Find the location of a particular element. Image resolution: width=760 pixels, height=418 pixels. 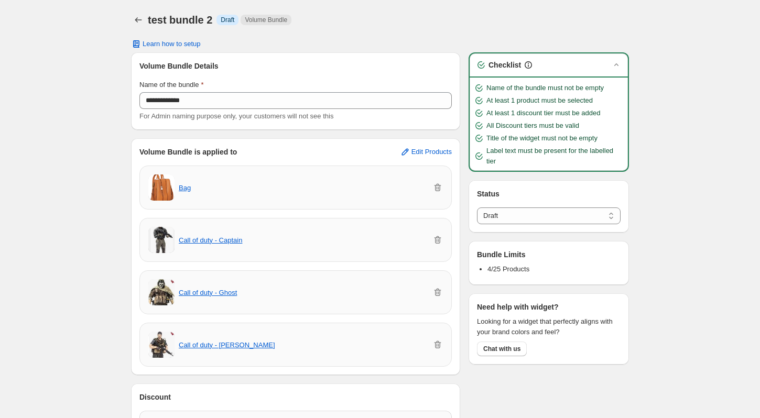

span: 4/25 Products is located at coordinates (509, 269).